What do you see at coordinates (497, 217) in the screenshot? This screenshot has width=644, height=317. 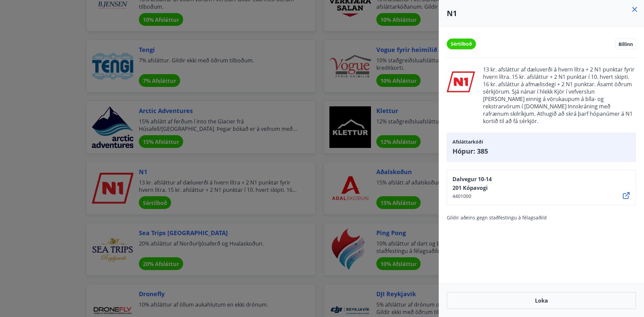 I see `span: Gildir aðeins gegn staðfestingu á félagsaðild` at bounding box center [497, 217].